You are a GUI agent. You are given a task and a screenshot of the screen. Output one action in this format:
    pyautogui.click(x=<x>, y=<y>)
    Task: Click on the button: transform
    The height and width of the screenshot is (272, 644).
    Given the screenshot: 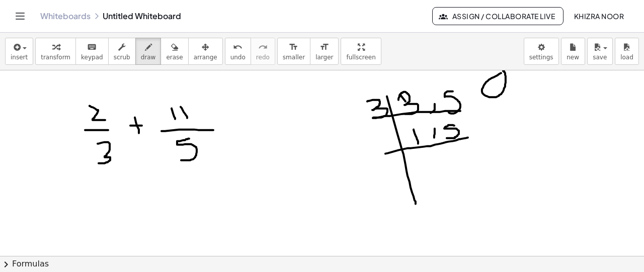 What is the action you would take?
    pyautogui.click(x=56, y=51)
    